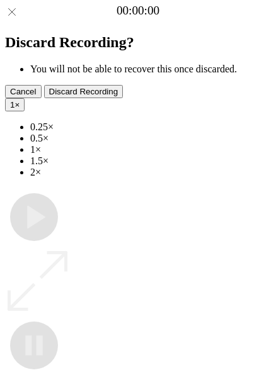 The width and height of the screenshot is (276, 375). What do you see at coordinates (150, 127) in the screenshot?
I see `li: 0.25×` at bounding box center [150, 127].